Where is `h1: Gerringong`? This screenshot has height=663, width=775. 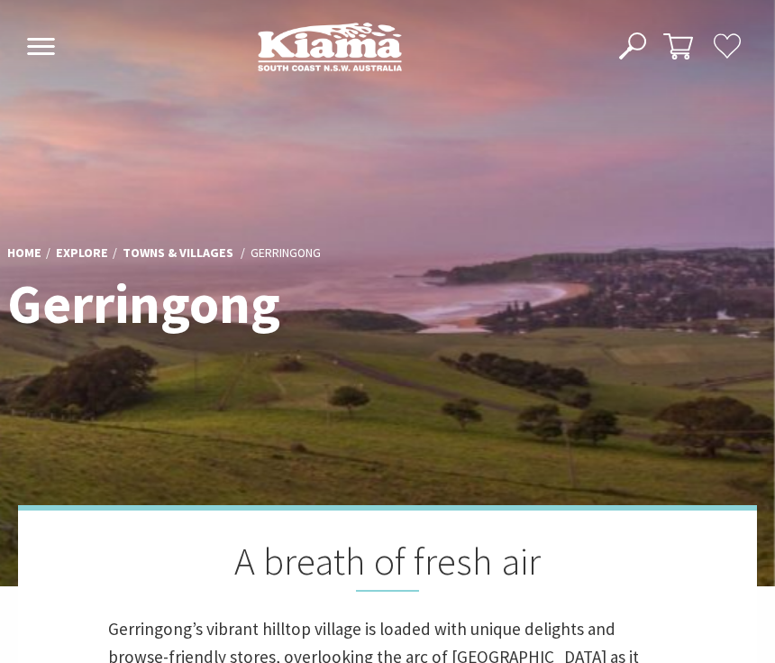 h1: Gerringong is located at coordinates (261, 304).